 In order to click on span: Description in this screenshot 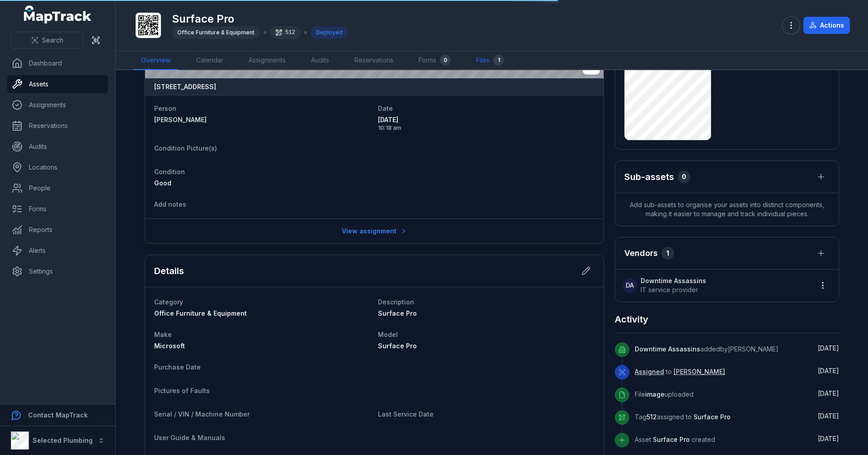, I will do `click(396, 302)`.